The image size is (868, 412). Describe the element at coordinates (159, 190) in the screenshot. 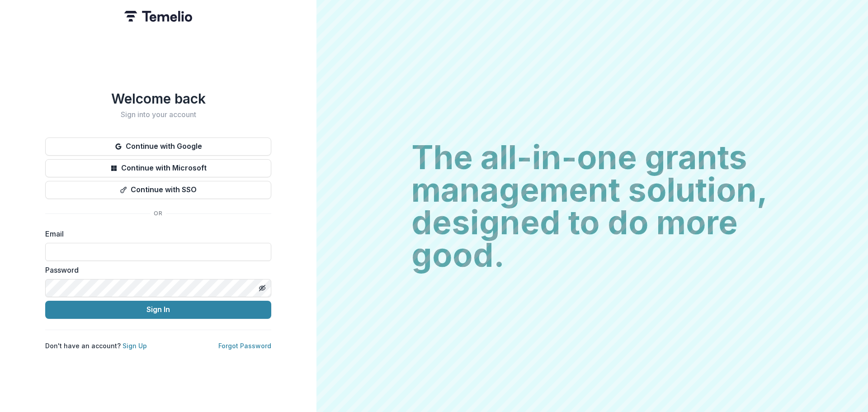

I see `button: Continue with SSO` at that location.